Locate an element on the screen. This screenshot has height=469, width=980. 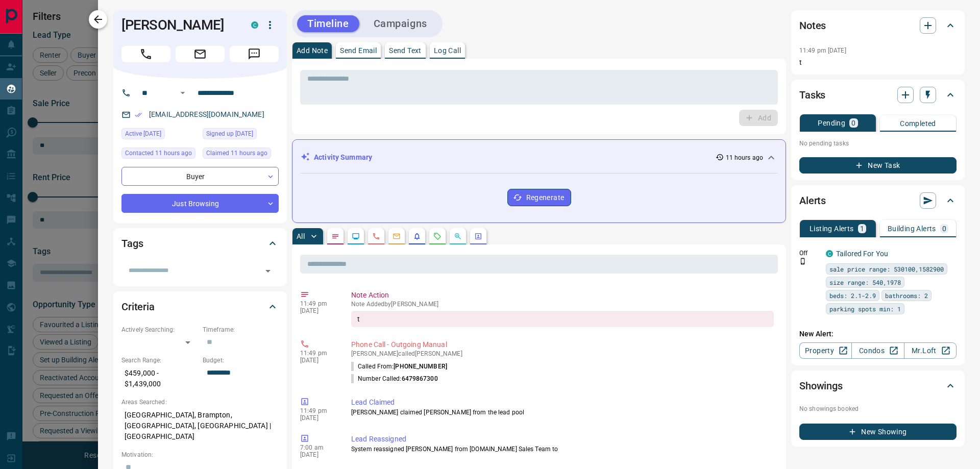
h2: Criteria is located at coordinates (138, 307).